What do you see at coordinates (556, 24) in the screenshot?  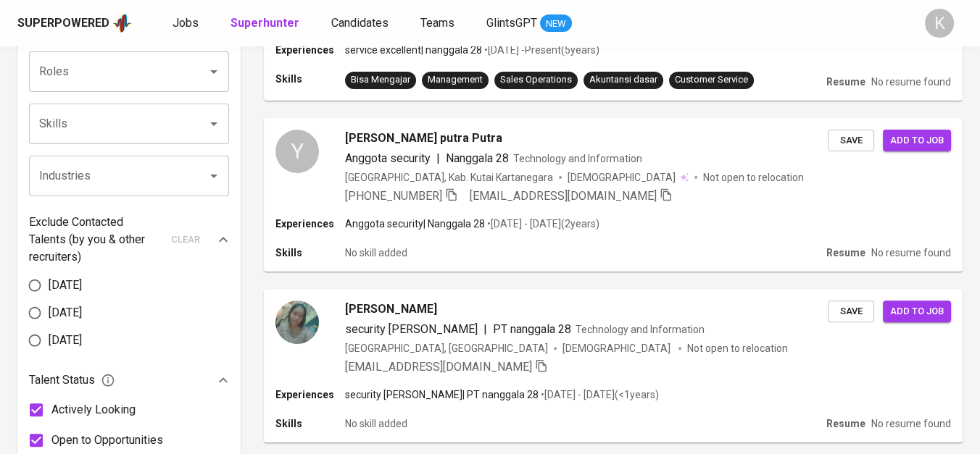 I see `span: NEW` at bounding box center [556, 24].